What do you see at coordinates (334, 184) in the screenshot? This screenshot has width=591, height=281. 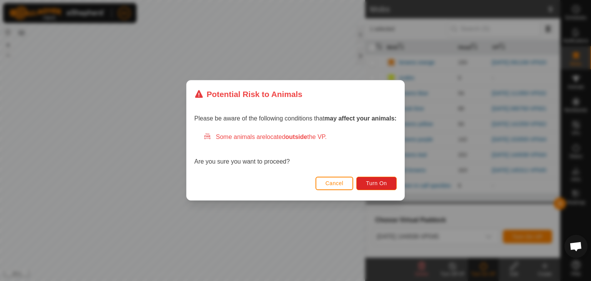 I see `span: Cancel` at bounding box center [334, 184].